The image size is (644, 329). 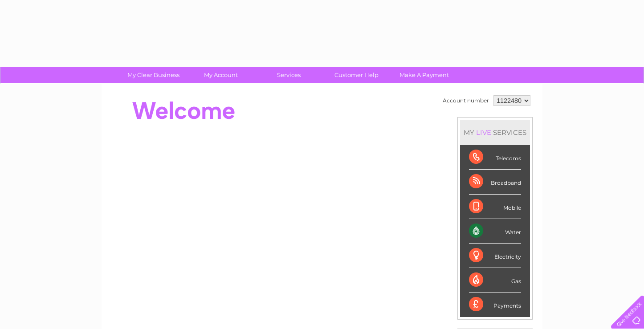 What do you see at coordinates (495, 132) in the screenshot?
I see `div: MY SERVICES` at bounding box center [495, 132].